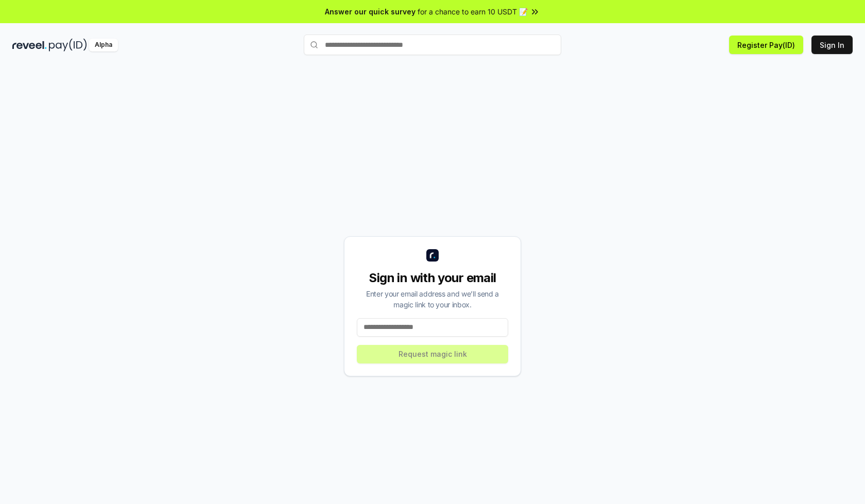 This screenshot has width=865, height=504. I want to click on div: Alpha, so click(103, 45).